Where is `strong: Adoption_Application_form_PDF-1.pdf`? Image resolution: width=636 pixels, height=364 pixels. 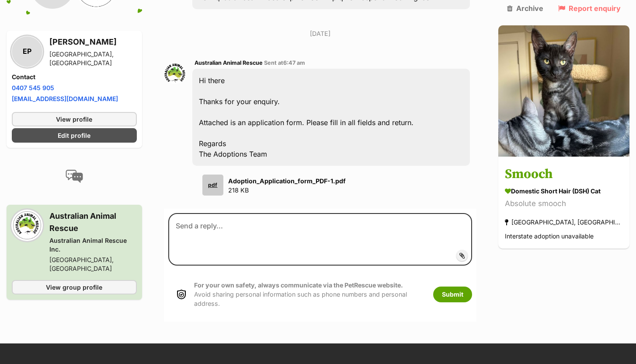 strong: Adoption_Application_form_PDF-1.pdf is located at coordinates (287, 181).